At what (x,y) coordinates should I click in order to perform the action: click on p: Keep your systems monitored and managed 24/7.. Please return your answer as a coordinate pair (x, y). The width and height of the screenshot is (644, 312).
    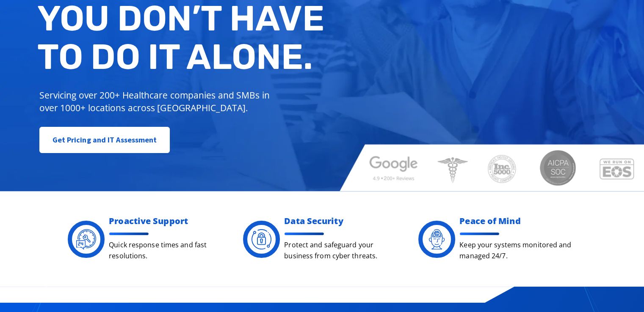
    Looking at the image, I should click on (516, 251).